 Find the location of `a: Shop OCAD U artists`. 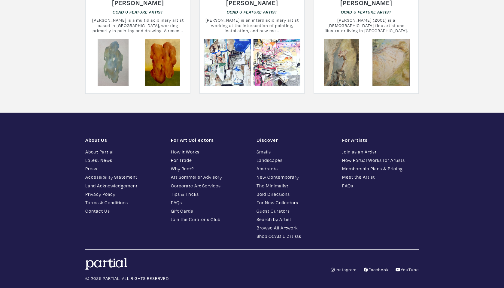

a: Shop OCAD U artists is located at coordinates (295, 236).